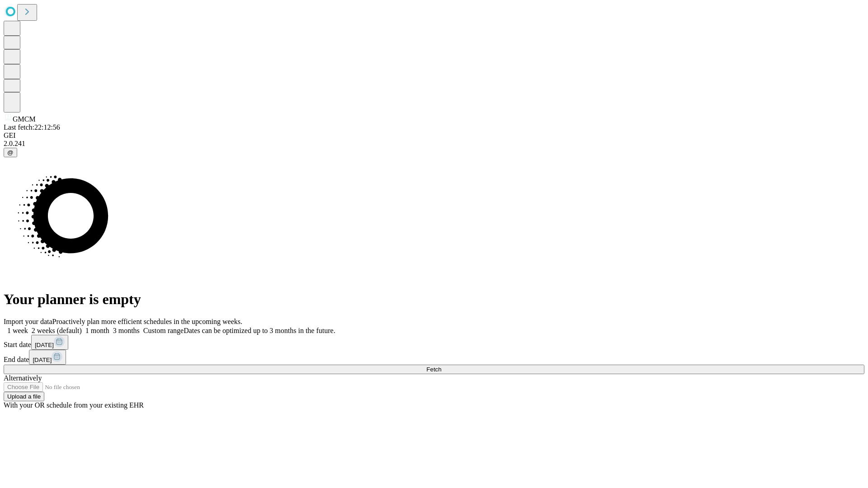 This screenshot has width=868, height=488. What do you see at coordinates (434, 369) in the screenshot?
I see `span: Fetch` at bounding box center [434, 369].